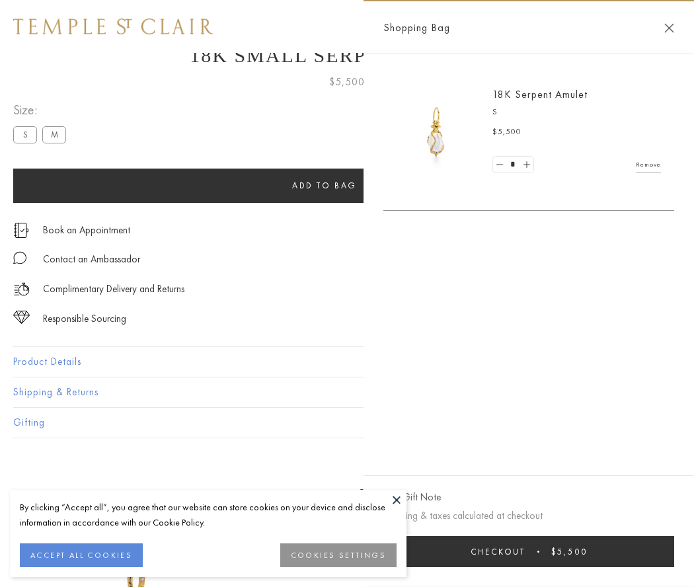 This screenshot has width=694, height=587. I want to click on span: Add to bag, so click(324, 185).